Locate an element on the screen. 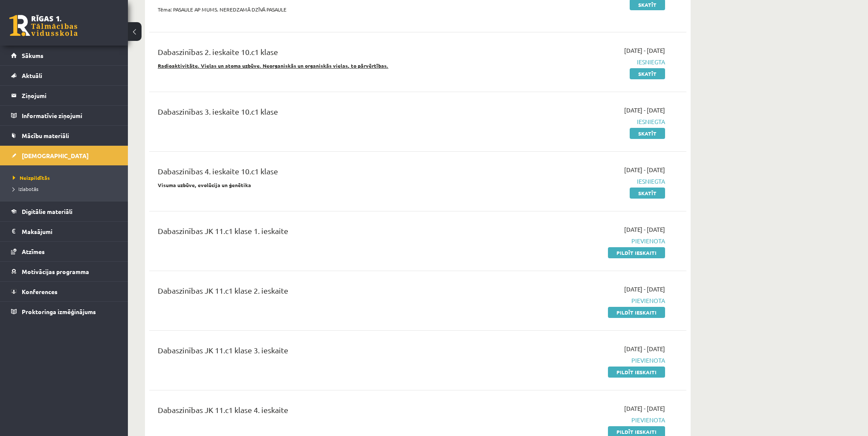 This screenshot has height=436, width=868. div: Dabaszinības JK 11.c1 klase 2. ieskaite is located at coordinates (325, 292).